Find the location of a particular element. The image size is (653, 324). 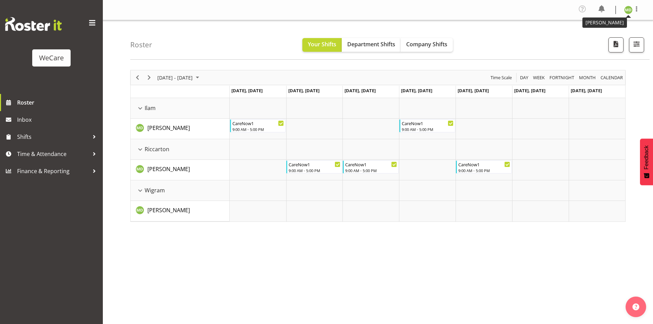

span: Time & Attendance is located at coordinates (53, 154).